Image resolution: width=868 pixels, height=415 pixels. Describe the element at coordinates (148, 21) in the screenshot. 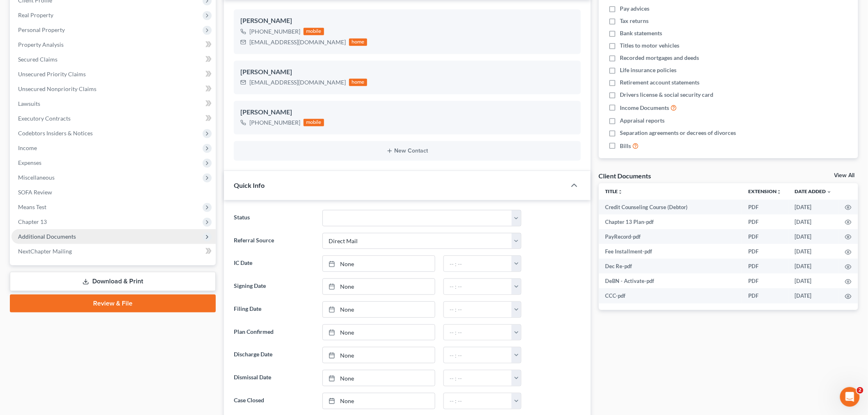

I see `div: Close` at that location.